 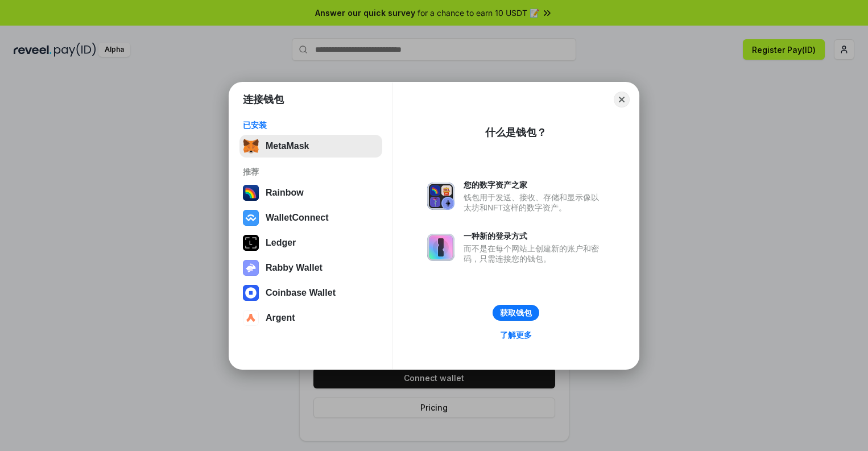 I want to click on button: Ledger, so click(x=311, y=243).